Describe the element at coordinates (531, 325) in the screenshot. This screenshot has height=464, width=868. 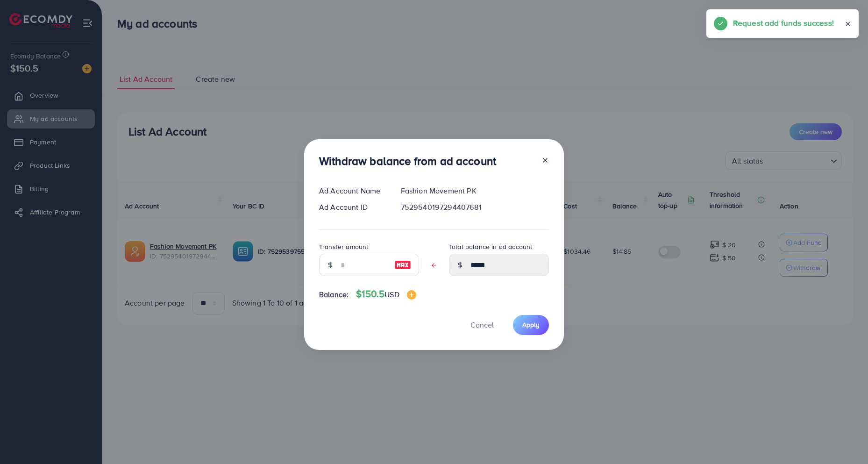
I see `span: Apply` at that location.